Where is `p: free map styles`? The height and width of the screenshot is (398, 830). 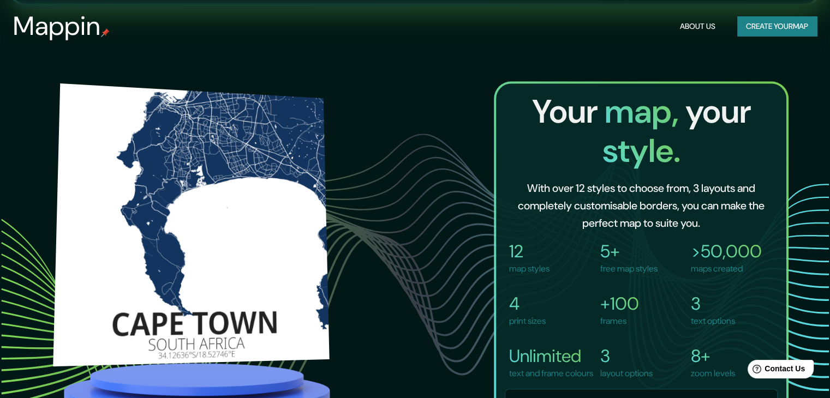 p: free map styles is located at coordinates (628, 269).